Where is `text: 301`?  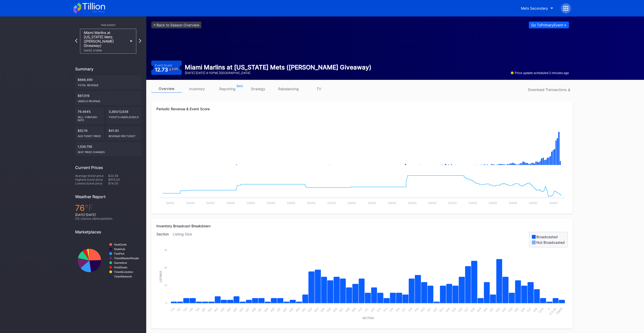
text: 301 is located at coordinates (204, 310).